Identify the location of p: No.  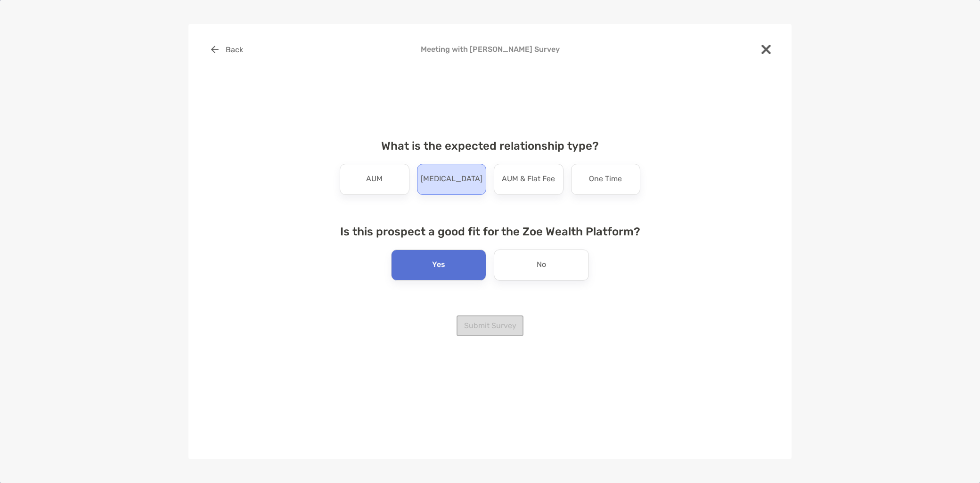
(541, 265).